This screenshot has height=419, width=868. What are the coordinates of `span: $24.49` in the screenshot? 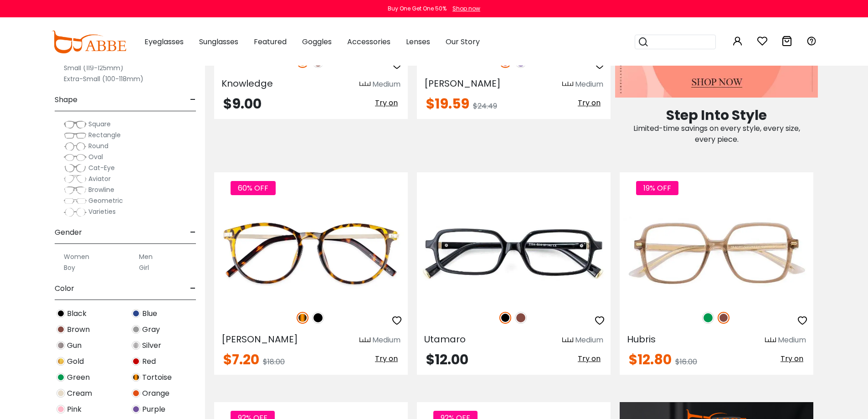 It's located at (485, 106).